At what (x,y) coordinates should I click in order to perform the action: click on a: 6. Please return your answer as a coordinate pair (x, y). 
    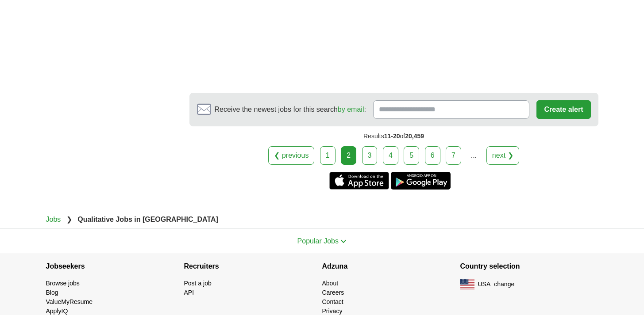
    Looking at the image, I should click on (432, 156).